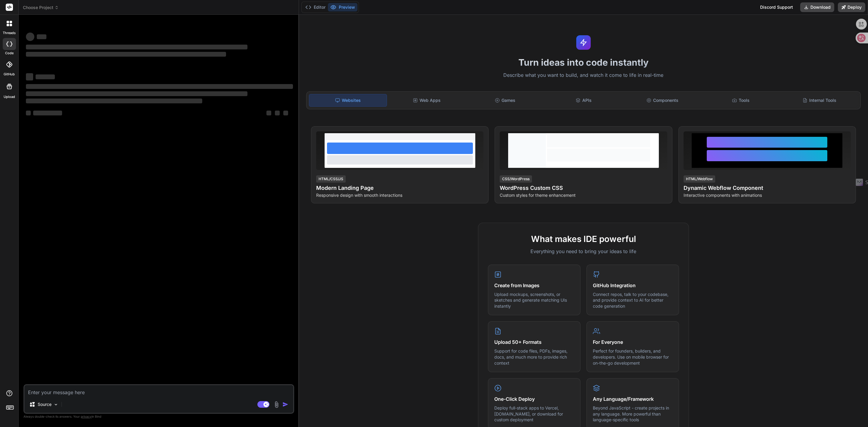 This screenshot has height=427, width=868. I want to click on div: APIs, so click(584, 101).